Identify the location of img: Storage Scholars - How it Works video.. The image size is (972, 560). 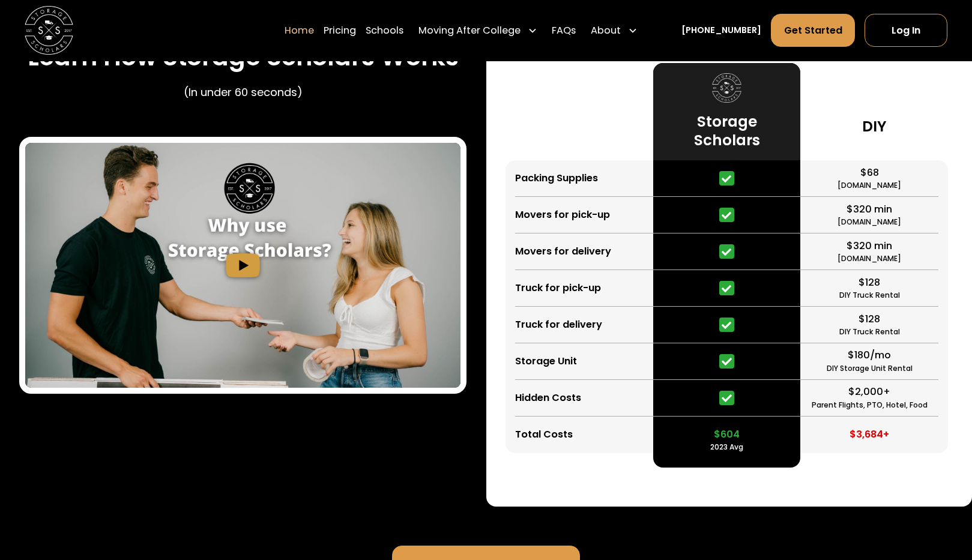
(243, 265).